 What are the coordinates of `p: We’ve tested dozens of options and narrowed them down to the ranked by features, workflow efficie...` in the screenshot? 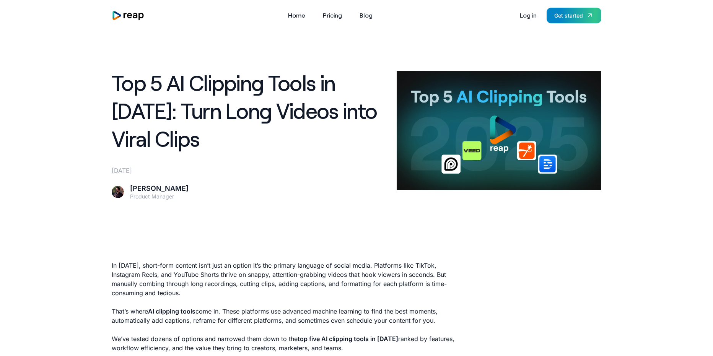 It's located at (284, 343).